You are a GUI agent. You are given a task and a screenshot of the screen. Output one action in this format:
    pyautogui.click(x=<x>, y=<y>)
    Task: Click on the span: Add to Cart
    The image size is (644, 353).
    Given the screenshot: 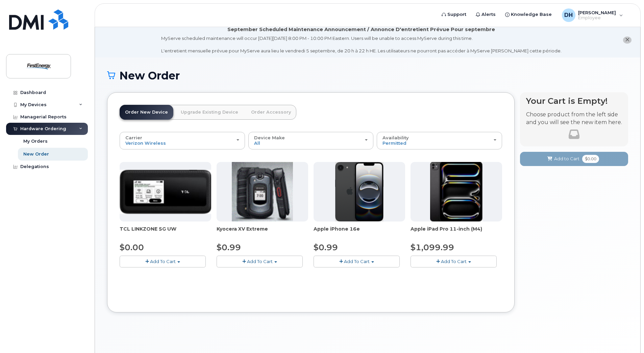 What is the action you would take?
    pyautogui.click(x=567, y=158)
    